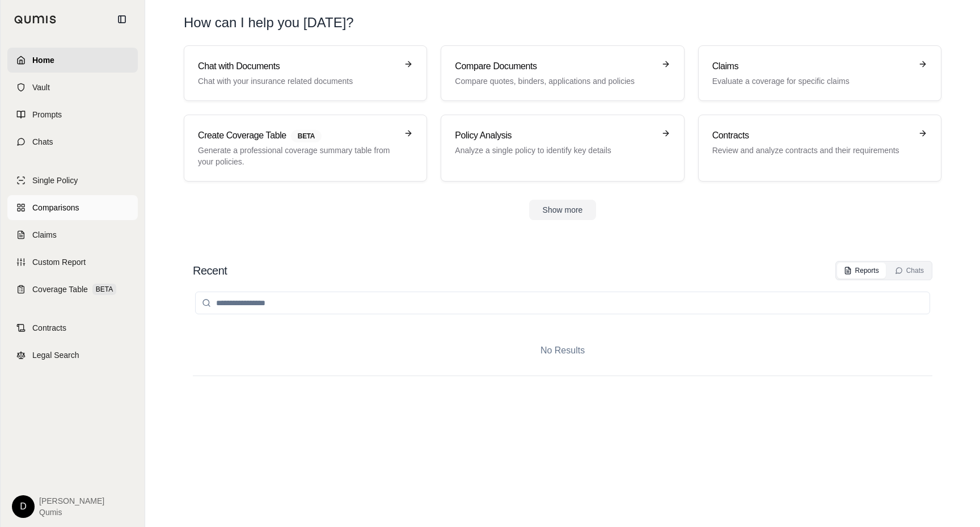 This screenshot has height=527, width=980. Describe the element at coordinates (554, 81) in the screenshot. I see `p: Compare quotes, binders, applications and policies` at that location.